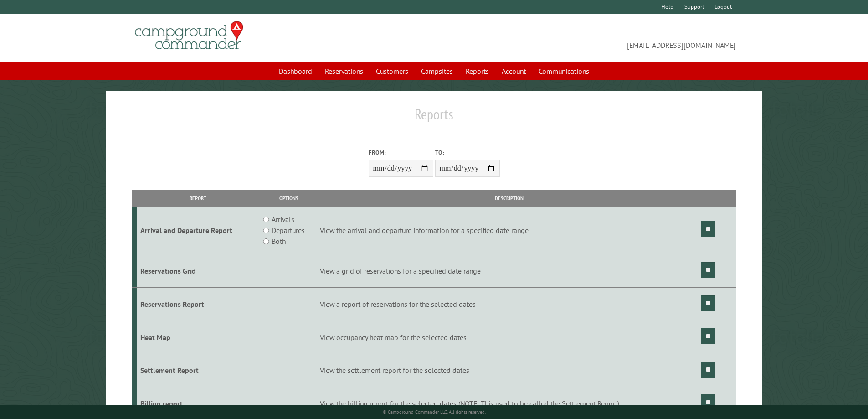 The height and width of the screenshot is (419, 868). Describe the element at coordinates (278, 241) in the screenshot. I see `label: Both` at that location.